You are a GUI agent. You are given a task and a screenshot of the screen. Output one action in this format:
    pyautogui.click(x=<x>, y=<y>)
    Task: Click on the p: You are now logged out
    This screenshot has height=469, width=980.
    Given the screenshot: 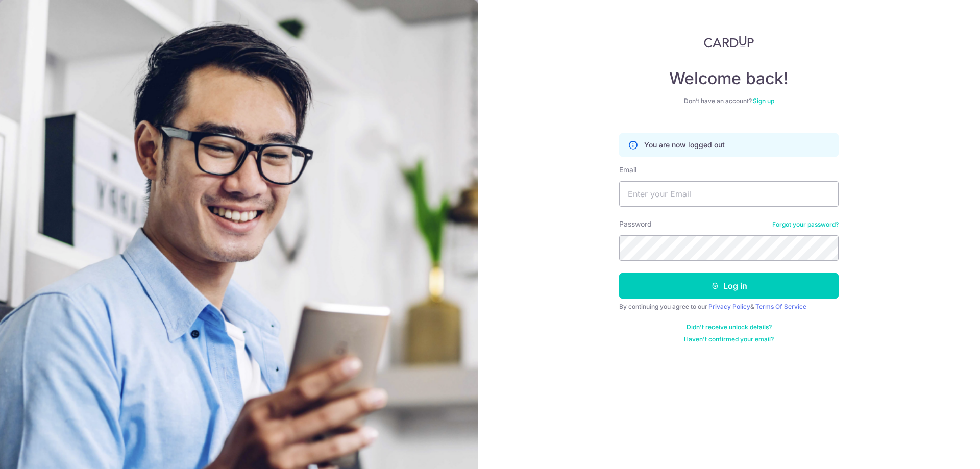 What is the action you would take?
    pyautogui.click(x=684, y=145)
    